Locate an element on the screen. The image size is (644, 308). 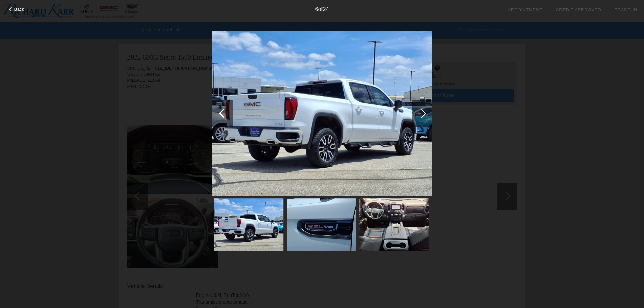
span: 24 is located at coordinates (326, 9).